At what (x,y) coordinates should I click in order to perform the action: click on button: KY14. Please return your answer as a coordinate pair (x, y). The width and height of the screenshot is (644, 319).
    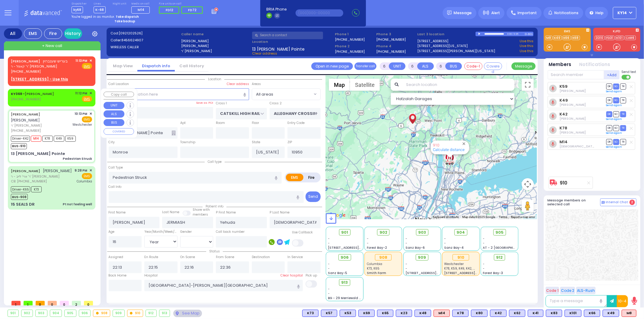
    Looking at the image, I should click on (625, 13).